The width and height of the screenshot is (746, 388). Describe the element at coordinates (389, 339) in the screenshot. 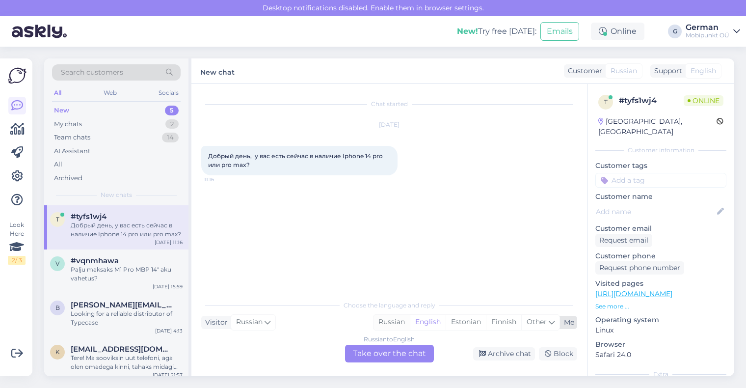

I see `div: Russian to English` at that location.